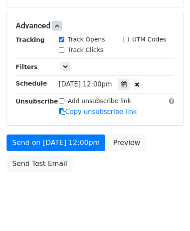 This screenshot has height=231, width=190. What do you see at coordinates (86, 50) in the screenshot?
I see `label: Track Clicks` at bounding box center [86, 50].